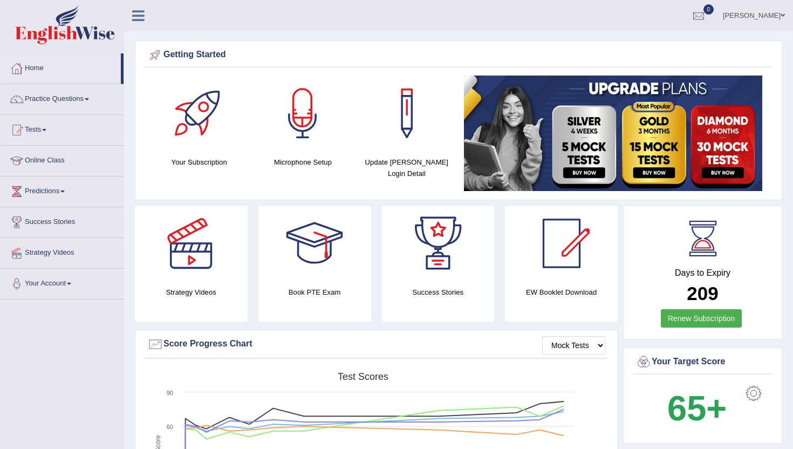 The height and width of the screenshot is (449, 793). I want to click on span: 0, so click(709, 9).